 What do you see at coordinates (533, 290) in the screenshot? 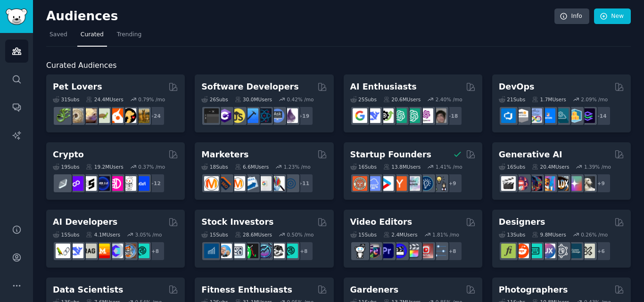
I see `h2: Photographers` at bounding box center [533, 290].